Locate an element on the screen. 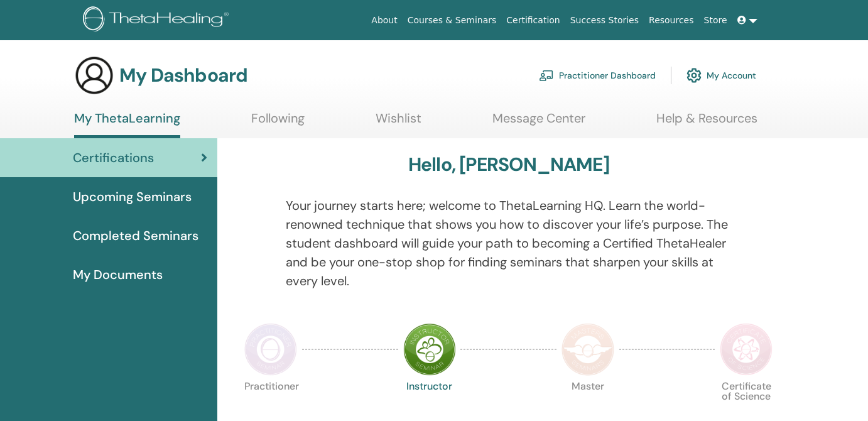  a: Certification is located at coordinates (533, 20).